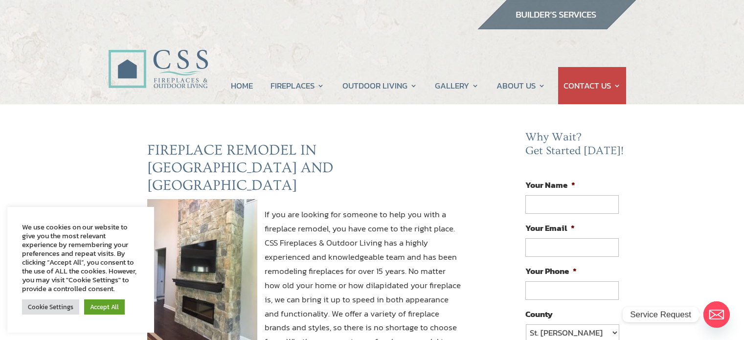 The image size is (744, 340). I want to click on label: County, so click(539, 314).